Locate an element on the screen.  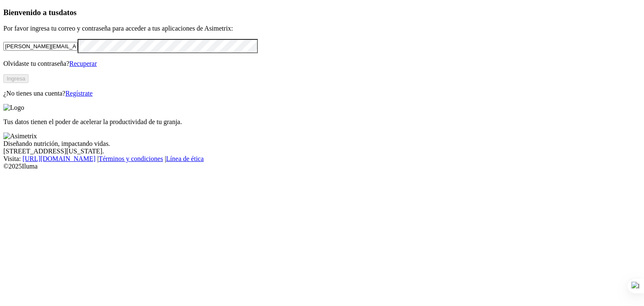
a: Regístrate is located at coordinates (78, 93).